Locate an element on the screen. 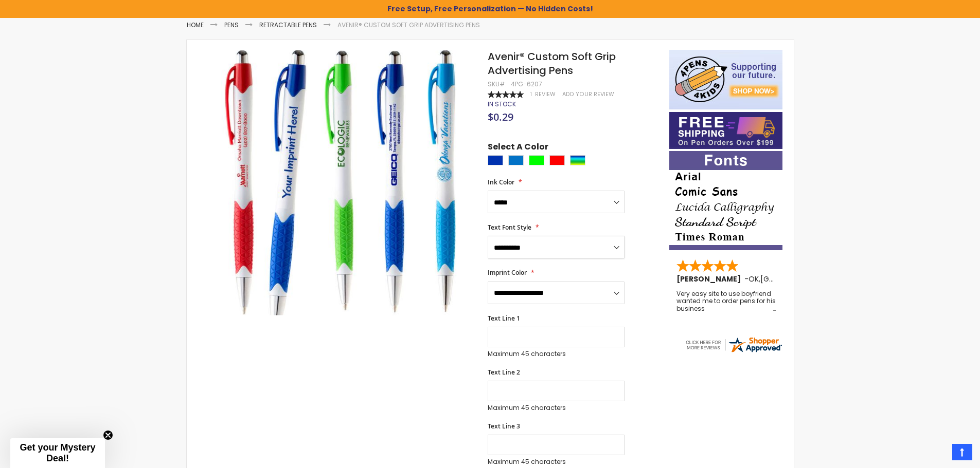 The image size is (980, 468). a: Top is located at coordinates (962, 452).